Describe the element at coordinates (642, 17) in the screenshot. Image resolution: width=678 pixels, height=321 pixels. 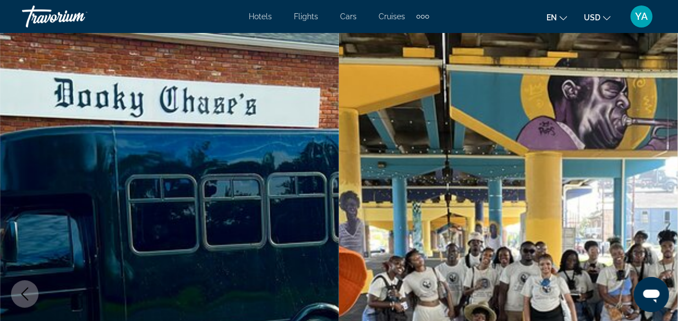
I see `button: User Menu` at that location.